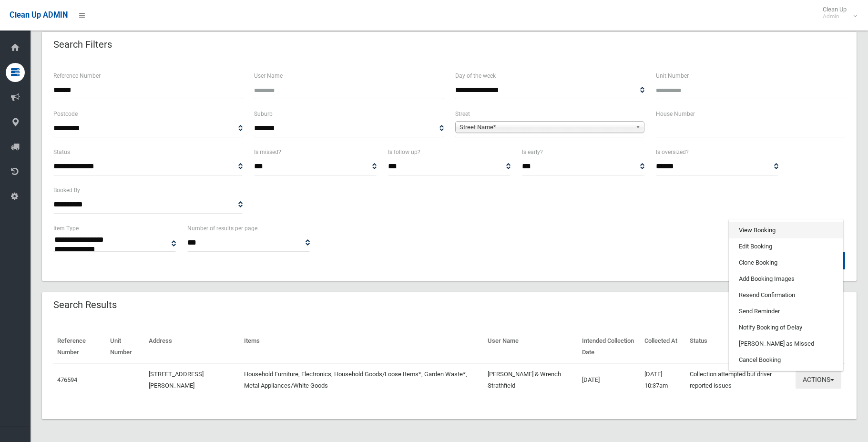  What do you see at coordinates (82, 44) in the screenshot?
I see `header: Search Filters` at bounding box center [82, 44].